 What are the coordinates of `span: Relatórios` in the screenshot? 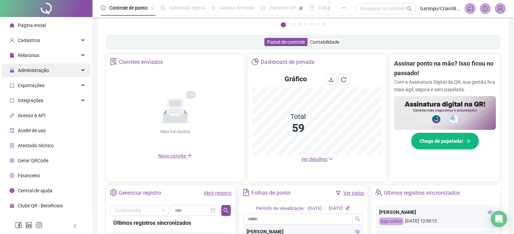 It's located at (28, 55).